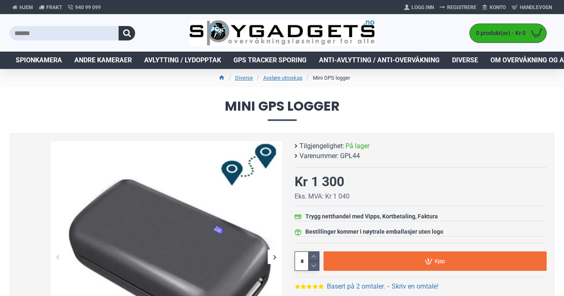 Image resolution: width=564 pixels, height=296 pixels. I want to click on span: Andre kameraer, so click(103, 60).